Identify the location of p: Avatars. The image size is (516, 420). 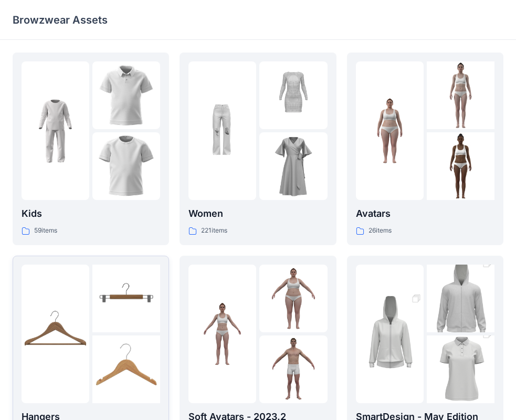
(425, 214).